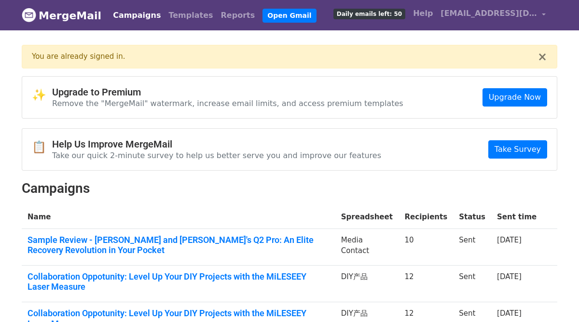  I want to click on a: Templates, so click(191, 15).